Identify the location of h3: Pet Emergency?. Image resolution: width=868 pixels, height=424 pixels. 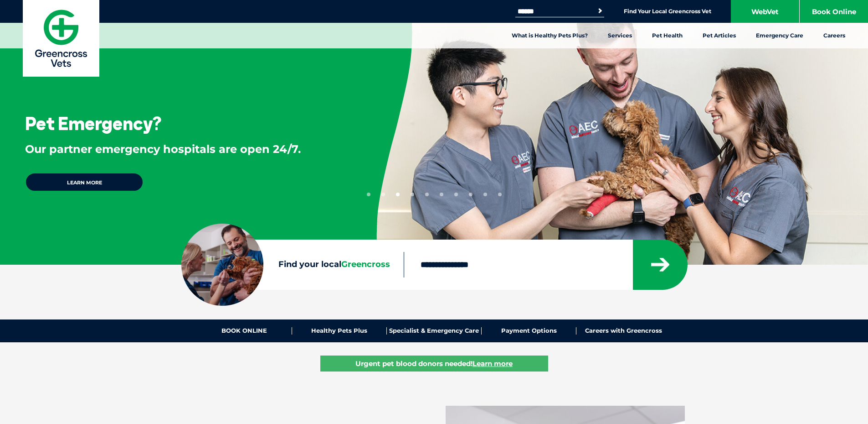
(93, 123).